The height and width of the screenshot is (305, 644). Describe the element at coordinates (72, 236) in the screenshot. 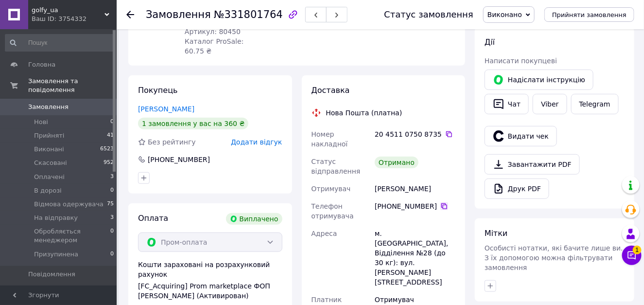

I see `span: Обробляється менеджером` at that location.